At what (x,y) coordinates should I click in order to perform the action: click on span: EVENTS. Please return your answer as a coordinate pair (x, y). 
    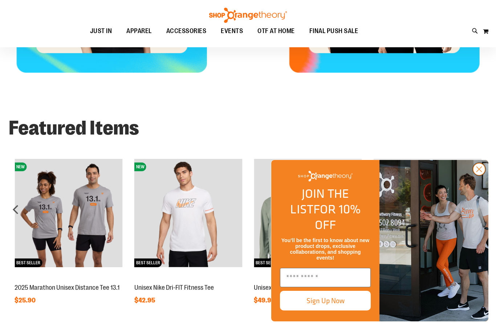
    Looking at the image, I should click on (232, 31).